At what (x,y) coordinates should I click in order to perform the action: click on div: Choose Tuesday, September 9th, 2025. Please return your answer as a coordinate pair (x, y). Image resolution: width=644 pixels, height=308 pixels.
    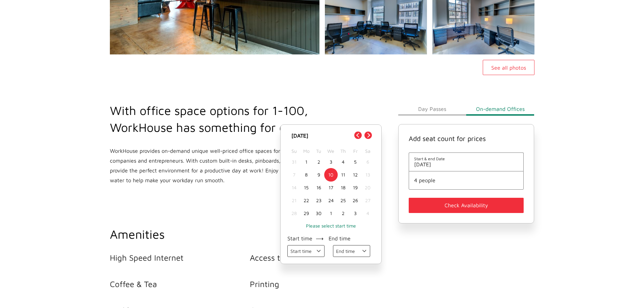
    Looking at the image, I should click on (318, 174).